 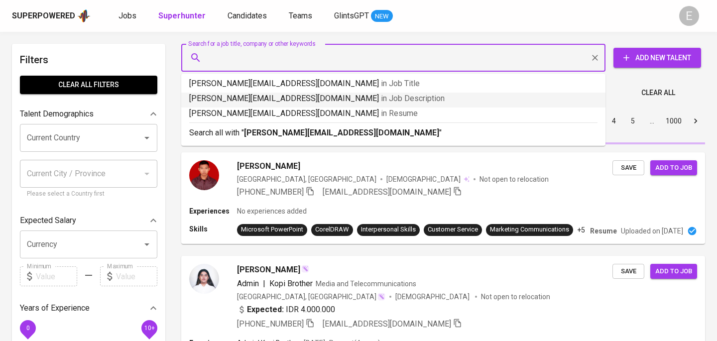 What do you see at coordinates (48, 220) in the screenshot?
I see `p: Expected Salary` at bounding box center [48, 220].